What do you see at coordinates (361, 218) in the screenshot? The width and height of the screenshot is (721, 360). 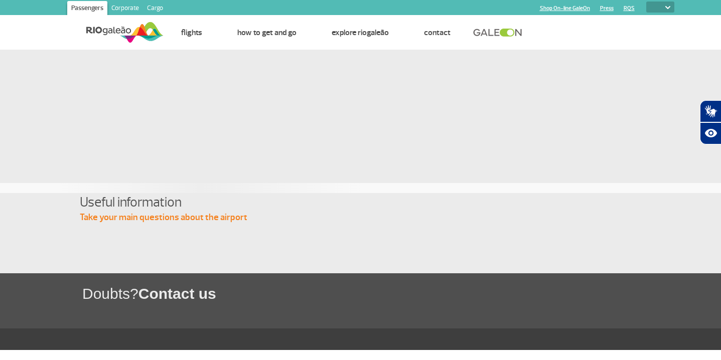 I see `p: Take your main questions about the airport` at bounding box center [361, 218].